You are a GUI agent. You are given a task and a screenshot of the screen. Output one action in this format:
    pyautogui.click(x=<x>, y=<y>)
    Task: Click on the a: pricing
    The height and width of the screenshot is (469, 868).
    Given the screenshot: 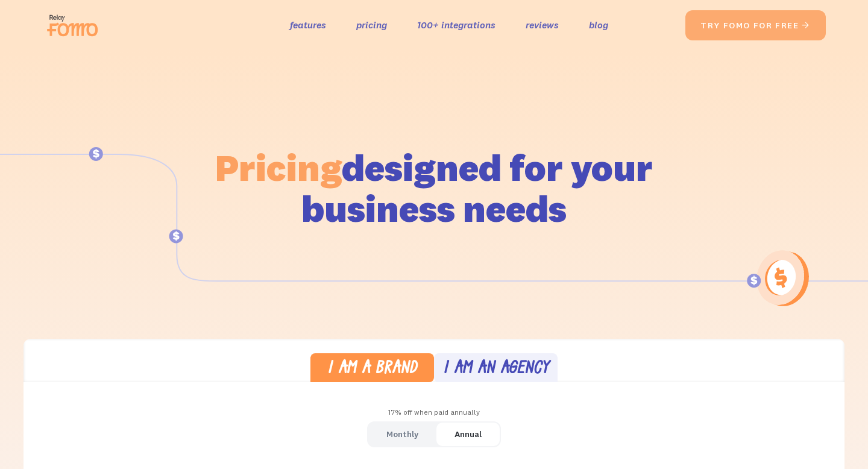 What is the action you would take?
    pyautogui.click(x=371, y=25)
    